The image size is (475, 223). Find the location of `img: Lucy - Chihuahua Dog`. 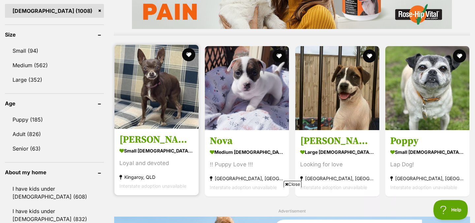

img: Lucy - Chihuahua Dog is located at coordinates (156, 87).